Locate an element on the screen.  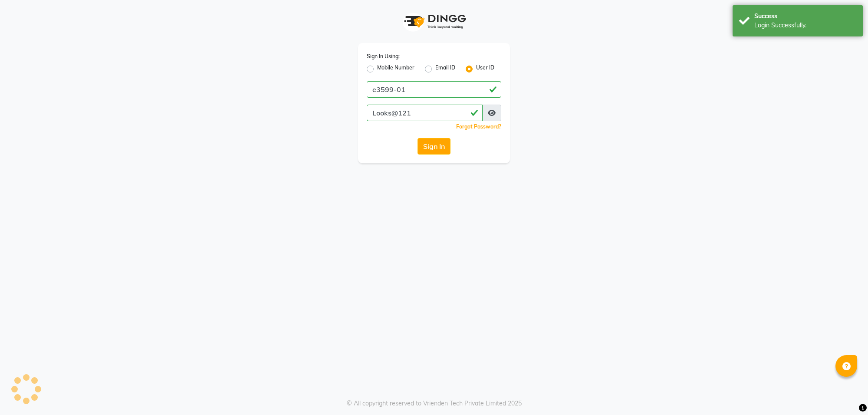
label: Sign In Using: is located at coordinates (384, 57).